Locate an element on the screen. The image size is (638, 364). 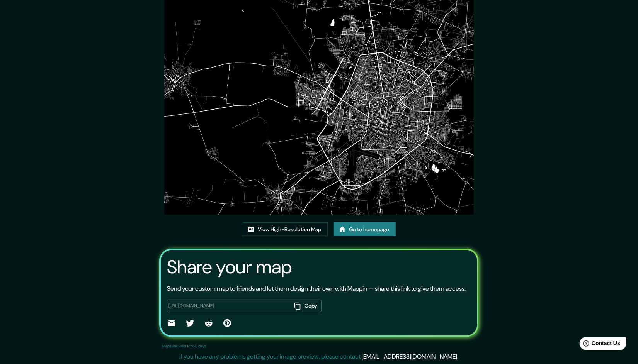
p: Maps link valid for 60 days. is located at coordinates (185, 346).